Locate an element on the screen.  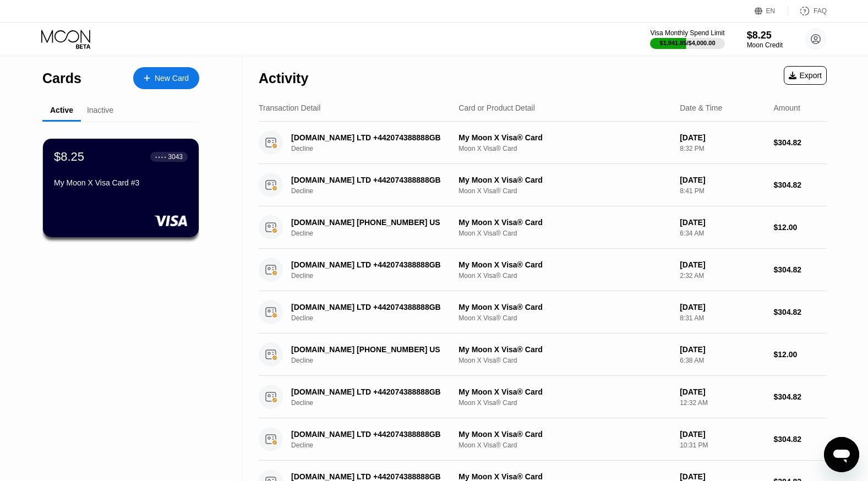
div: Inactive is located at coordinates (100, 110).